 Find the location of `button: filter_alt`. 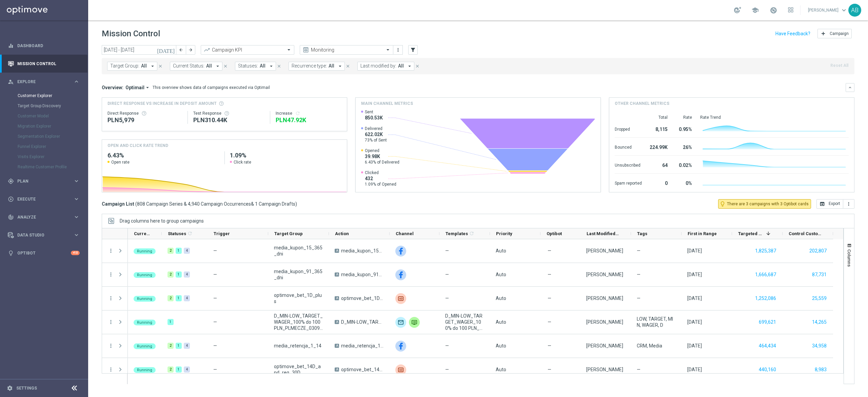

button: filter_alt is located at coordinates (413, 50).